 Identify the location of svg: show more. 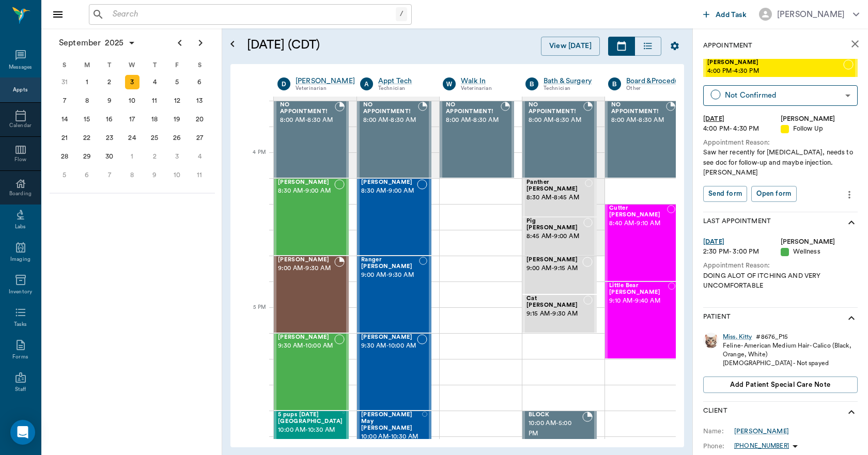
(851, 412).